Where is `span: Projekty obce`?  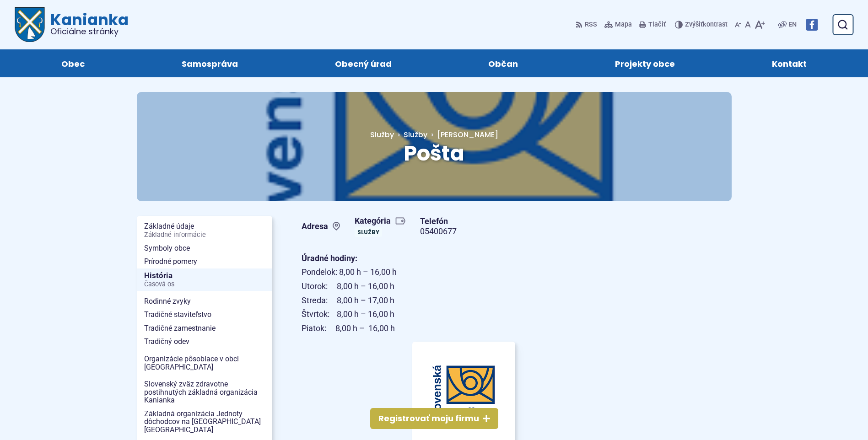 span: Projekty obce is located at coordinates (645, 64).